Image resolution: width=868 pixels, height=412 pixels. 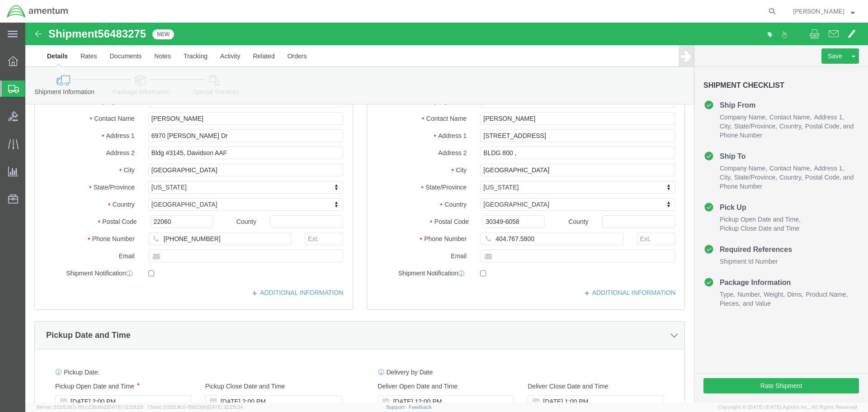 What do you see at coordinates (398, 406) in the screenshot?
I see `a: Support` at bounding box center [398, 406].